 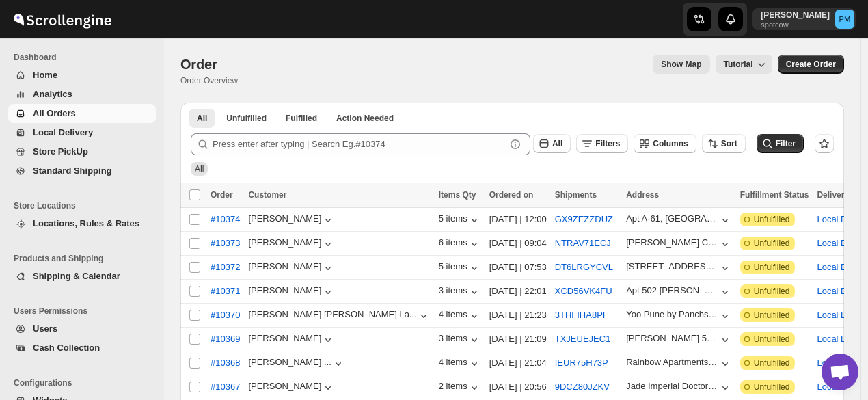 What do you see at coordinates (460, 363) in the screenshot?
I see `div: 4 items` at bounding box center [460, 363].